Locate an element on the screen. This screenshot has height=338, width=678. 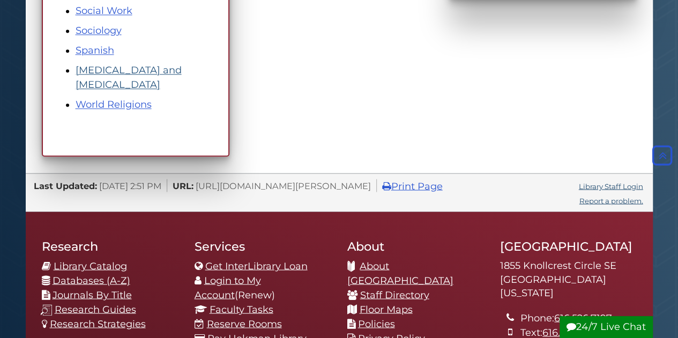
span: Last Updated: is located at coordinates (65, 186).